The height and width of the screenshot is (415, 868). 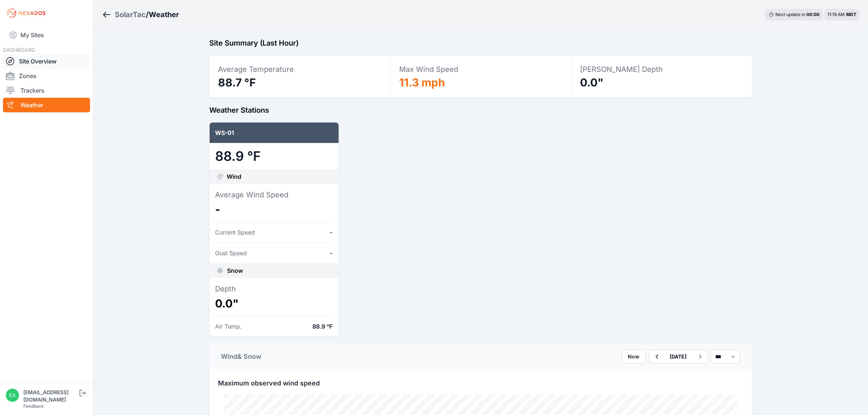 What do you see at coordinates (481, 110) in the screenshot?
I see `h2: Weather Stations` at bounding box center [481, 110].